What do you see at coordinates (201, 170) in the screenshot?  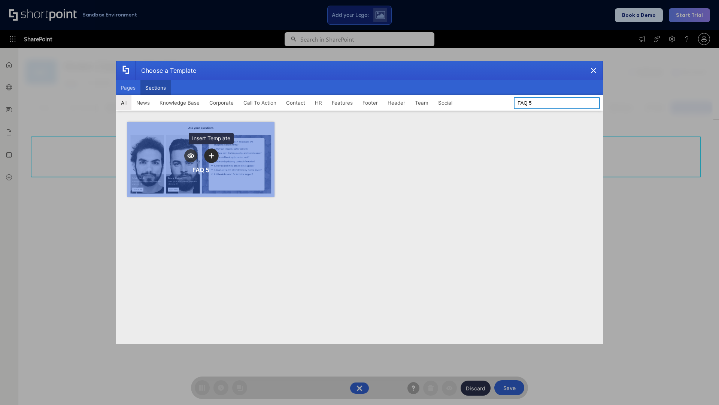 I see `div: FAQ 5` at bounding box center [201, 170].